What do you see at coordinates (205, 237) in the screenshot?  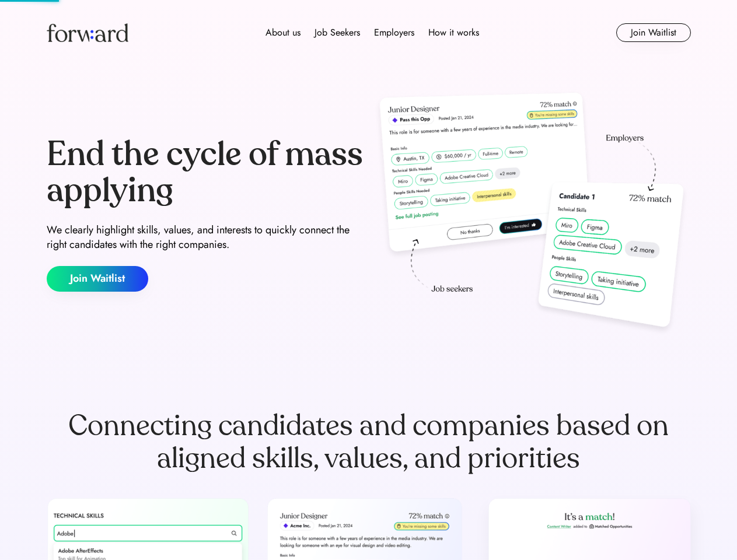 I see `div: We clearly highlight skills, values, and interests to quickly connect the right candidates with t...` at bounding box center [205, 237].